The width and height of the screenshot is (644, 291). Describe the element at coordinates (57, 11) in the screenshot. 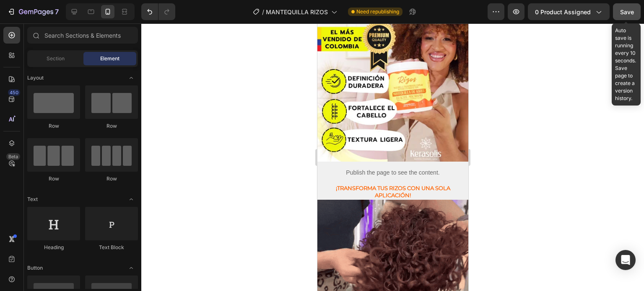

I see `p: 7` at that location.